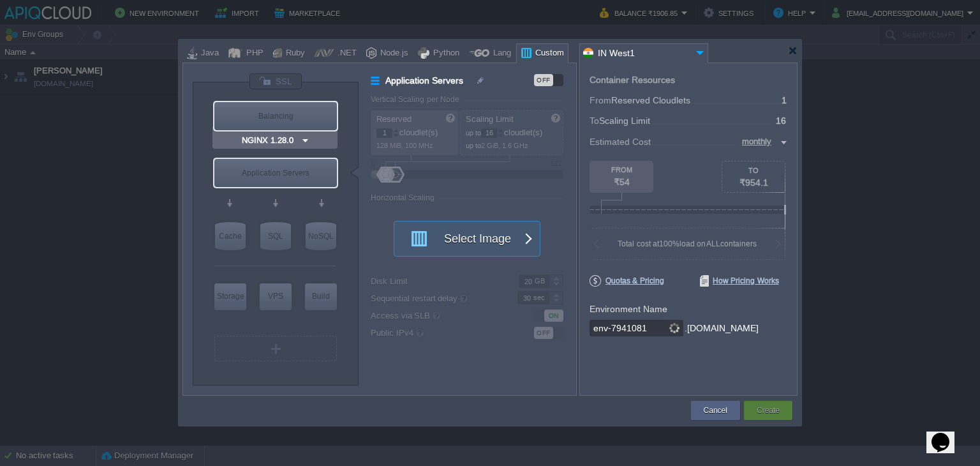 The image size is (980, 466). I want to click on div: NoSQL Databases, so click(321, 237).